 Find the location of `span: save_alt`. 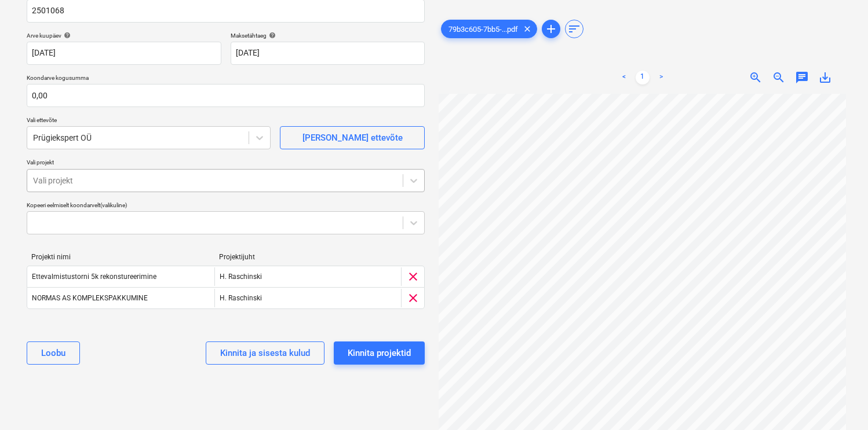

span: save_alt is located at coordinates (826, 77).